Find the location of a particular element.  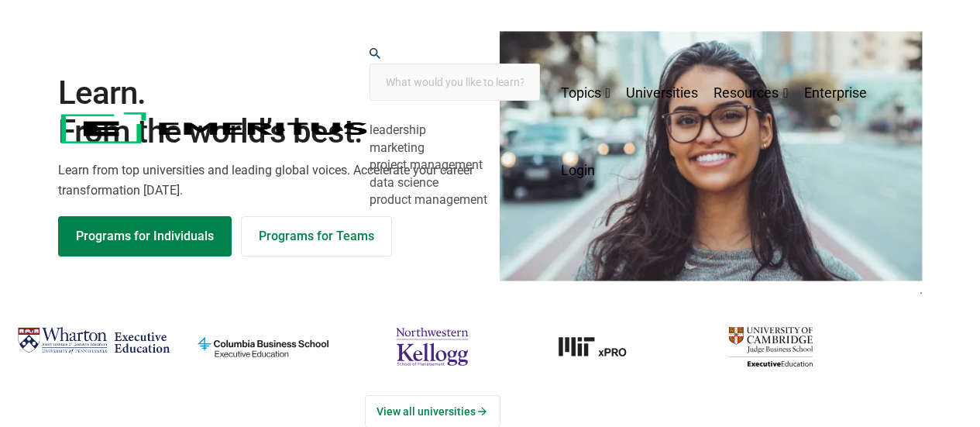

img: Wharton Executive Education is located at coordinates (93, 340).